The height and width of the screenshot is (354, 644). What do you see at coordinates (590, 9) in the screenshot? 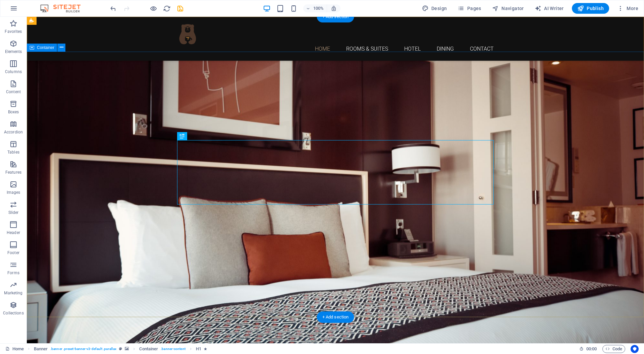
I see `span: Publish` at bounding box center [590, 9].